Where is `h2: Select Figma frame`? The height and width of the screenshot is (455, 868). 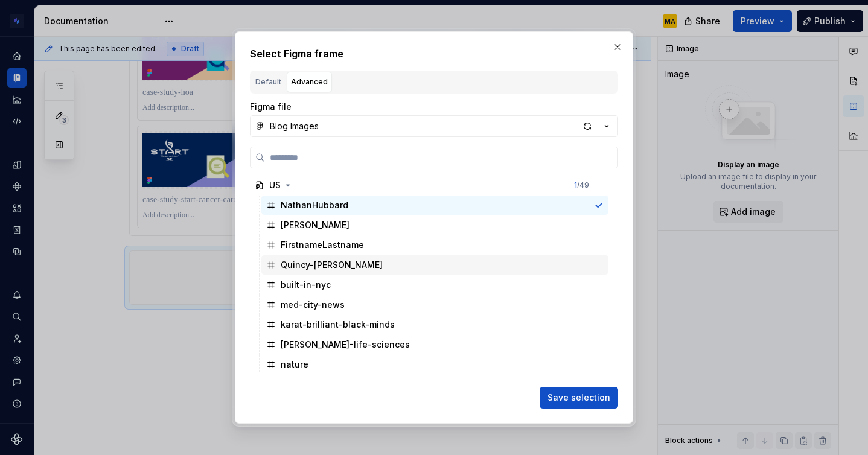 h2: Select Figma frame is located at coordinates (434, 54).